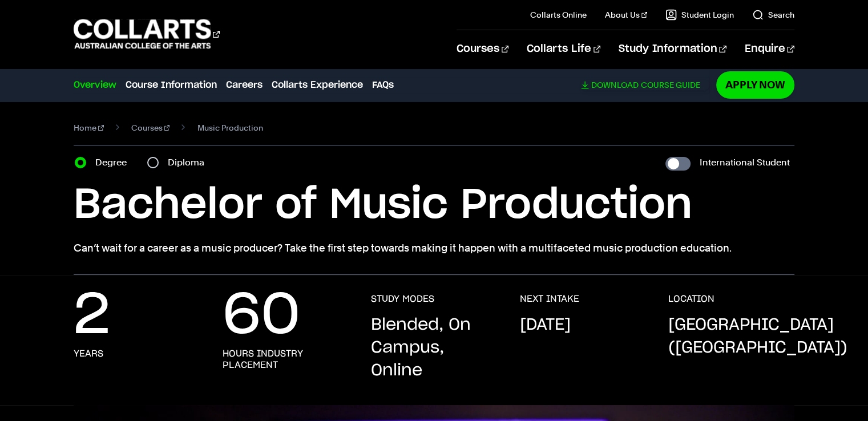  What do you see at coordinates (261, 316) in the screenshot?
I see `p: 60` at bounding box center [261, 316].